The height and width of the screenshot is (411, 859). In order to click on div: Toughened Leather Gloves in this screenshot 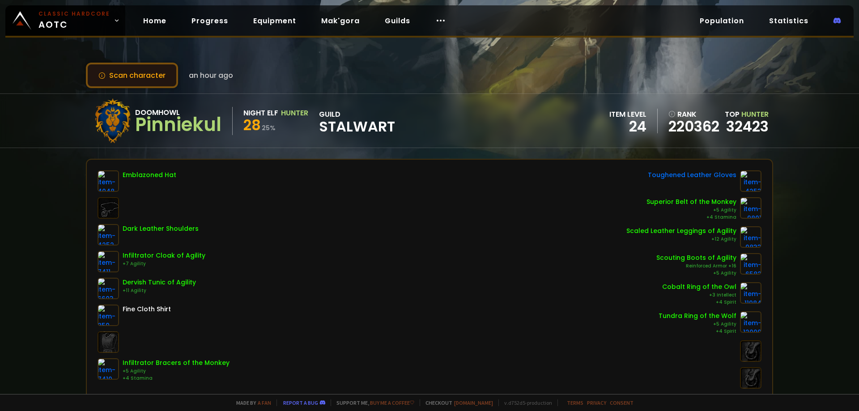, I will do `click(692, 175)`.